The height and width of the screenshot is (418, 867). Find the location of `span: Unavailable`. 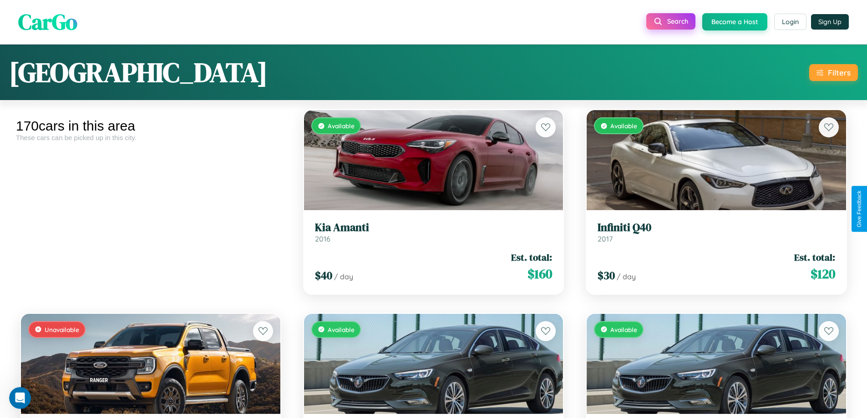

span: Unavailable is located at coordinates (62, 329).